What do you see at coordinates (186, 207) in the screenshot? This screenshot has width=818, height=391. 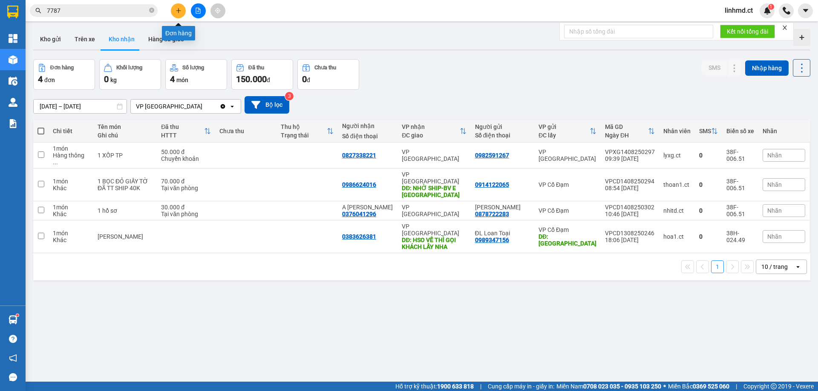 I see `div: 30.000 đ` at bounding box center [186, 207].